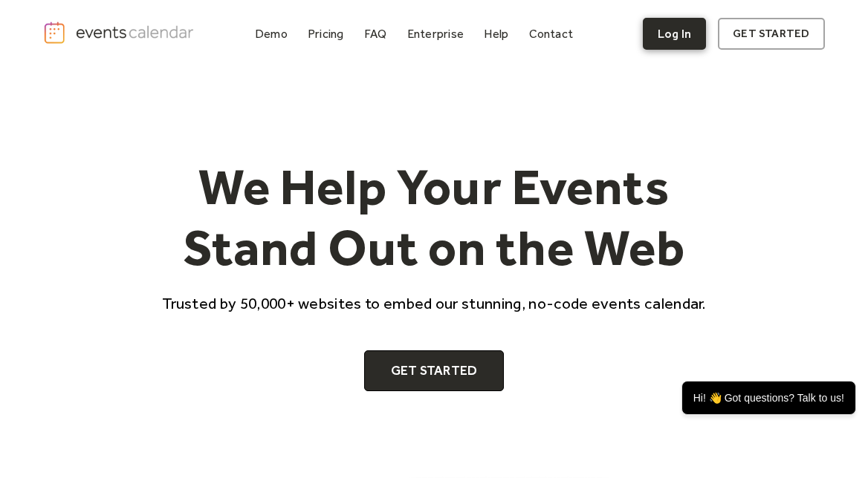 This screenshot has width=868, height=478. I want to click on a: Demo, so click(271, 33).